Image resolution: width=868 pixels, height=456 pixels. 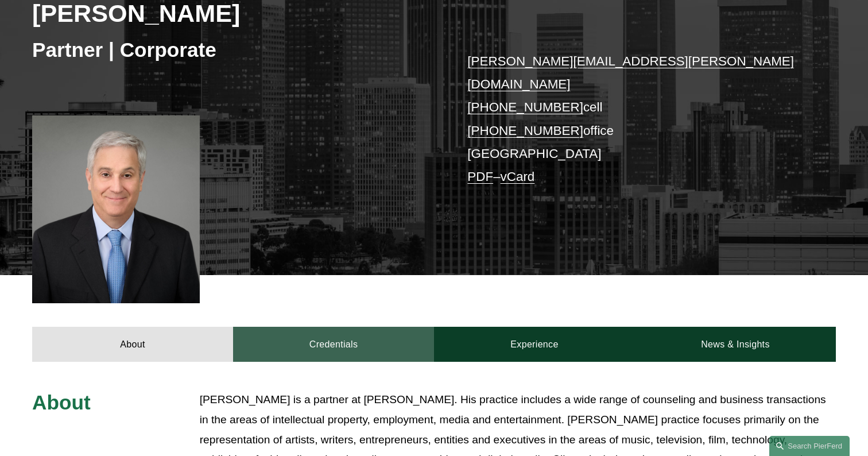 I want to click on a: Experience, so click(x=535, y=344).